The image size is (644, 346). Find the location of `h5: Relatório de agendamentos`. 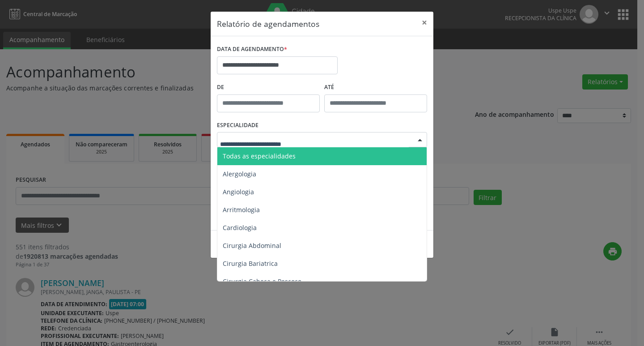

h5: Relatório de agendamentos is located at coordinates (268, 24).